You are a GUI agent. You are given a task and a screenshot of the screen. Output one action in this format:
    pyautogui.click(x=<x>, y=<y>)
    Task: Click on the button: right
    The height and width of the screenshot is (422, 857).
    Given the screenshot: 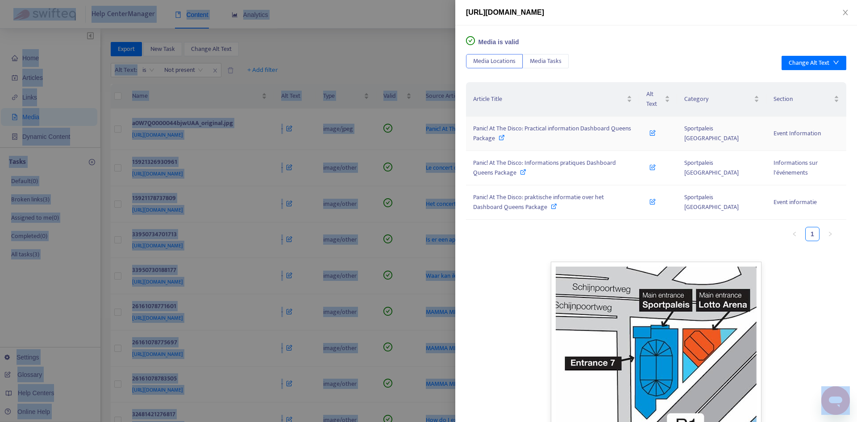 What is the action you would take?
    pyautogui.click(x=830, y=234)
    